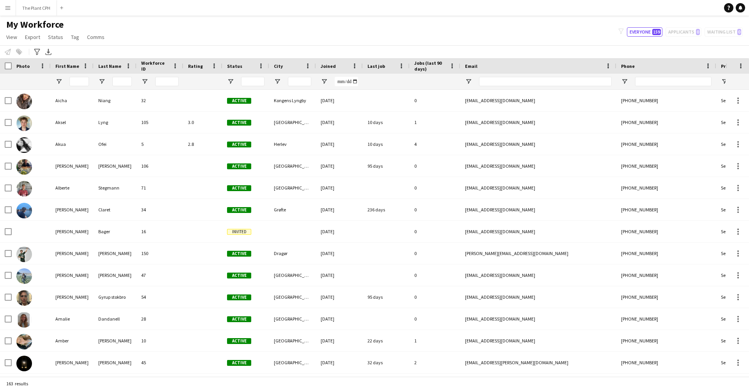  I want to click on span: First Name, so click(67, 66).